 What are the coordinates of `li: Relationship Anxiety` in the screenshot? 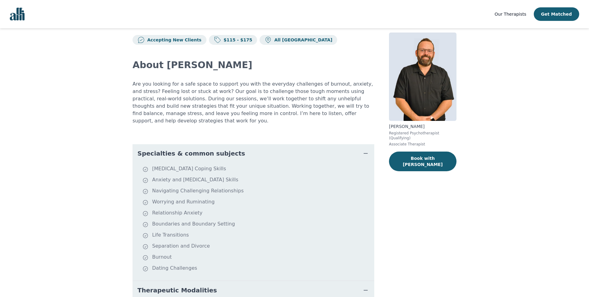 It's located at (257, 214).